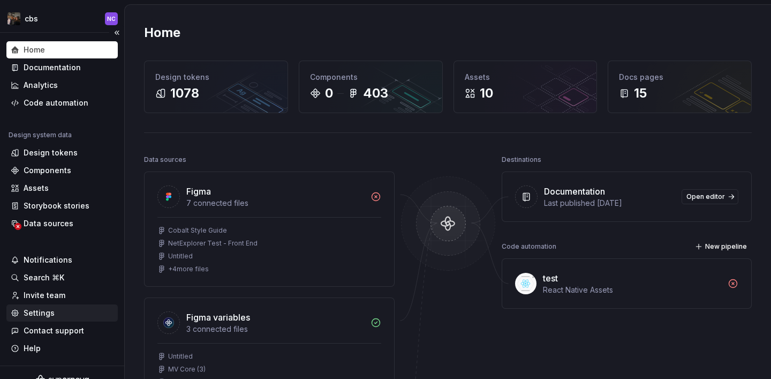 This screenshot has height=379, width=771. I want to click on h2: Home, so click(162, 33).